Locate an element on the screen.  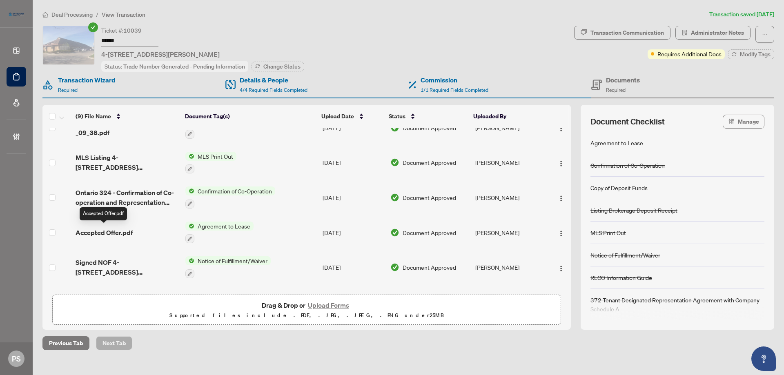
span: 10039 is located at coordinates (132, 31).